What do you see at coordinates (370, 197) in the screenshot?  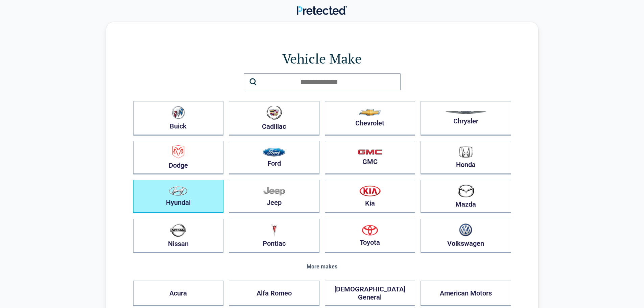 I see `button: Kia` at bounding box center [370, 197].